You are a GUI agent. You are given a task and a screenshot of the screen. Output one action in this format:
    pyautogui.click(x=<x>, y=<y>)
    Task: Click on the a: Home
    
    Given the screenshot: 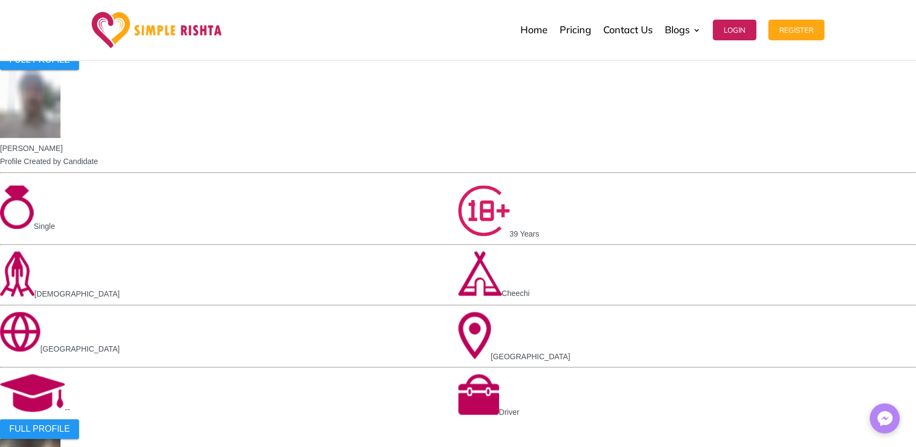 What is the action you would take?
    pyautogui.click(x=534, y=30)
    